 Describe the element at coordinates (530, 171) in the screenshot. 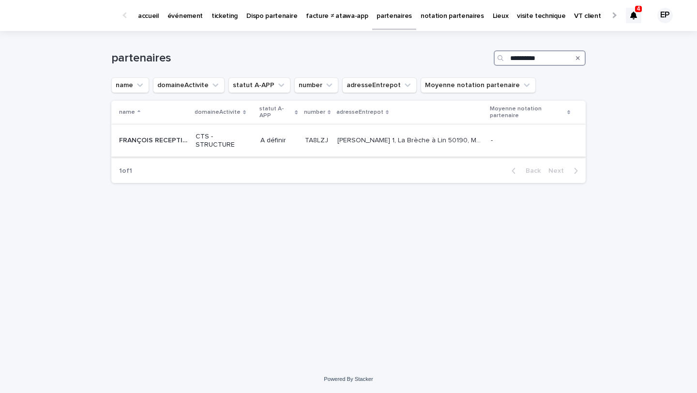

I see `span: Back` at that location.